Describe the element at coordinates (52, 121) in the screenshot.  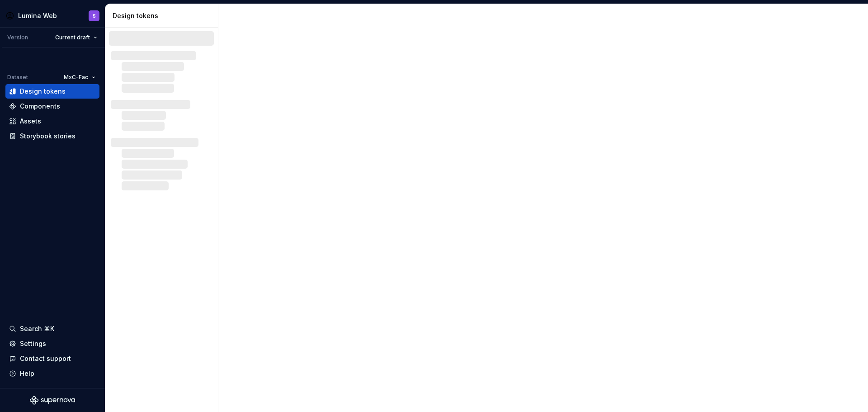
I see `a: Assets` at that location.